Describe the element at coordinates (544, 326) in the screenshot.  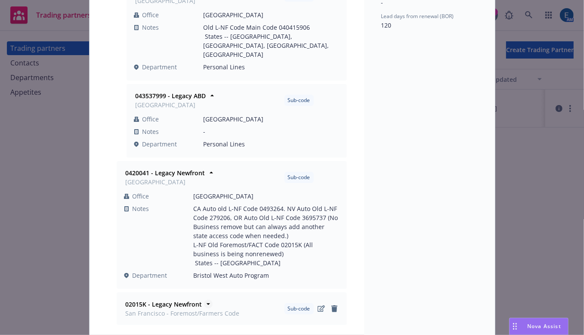
I see `span: Nova Assist` at that location.